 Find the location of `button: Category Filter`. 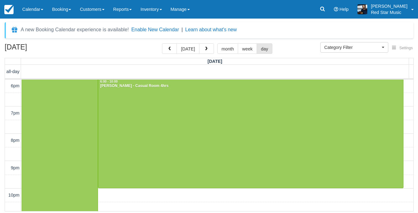

button: Category Filter is located at coordinates (354, 47).